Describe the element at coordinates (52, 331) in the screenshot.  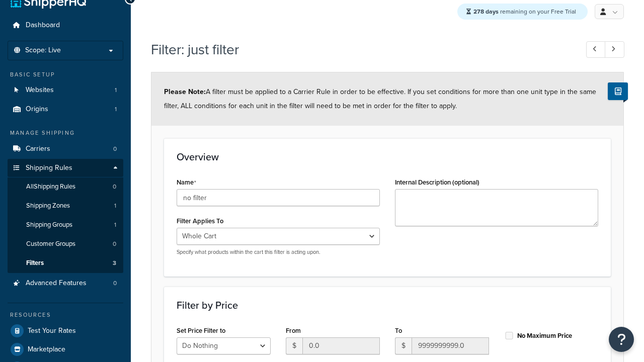
I see `span: Test Your Rates` at that location.